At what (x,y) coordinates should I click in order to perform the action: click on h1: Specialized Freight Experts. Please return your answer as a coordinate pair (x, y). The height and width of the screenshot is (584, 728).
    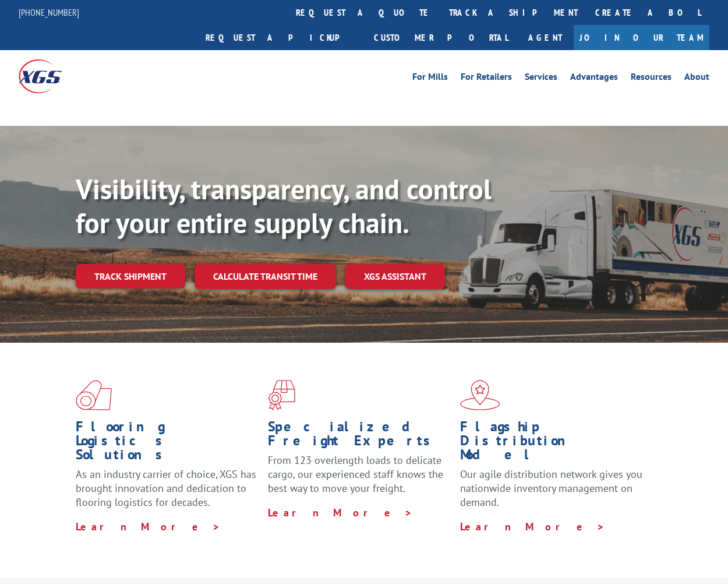
    Looking at the image, I should click on (360, 437).